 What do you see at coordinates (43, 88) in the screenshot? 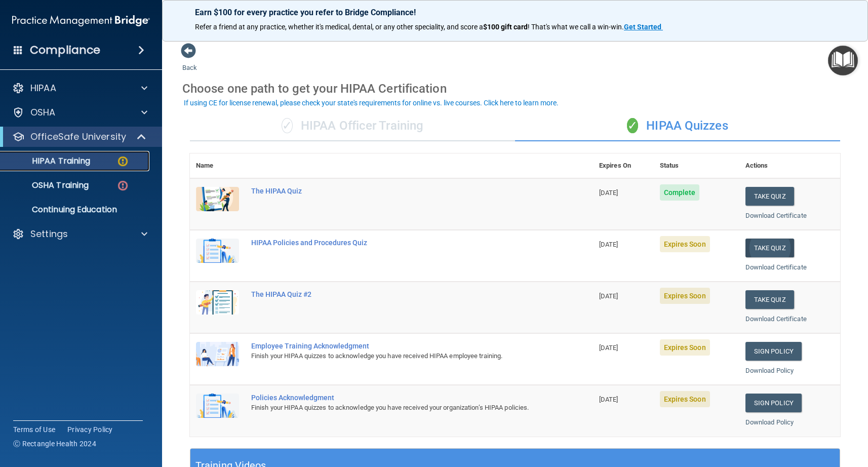
I see `p: HIPAA` at bounding box center [43, 88].